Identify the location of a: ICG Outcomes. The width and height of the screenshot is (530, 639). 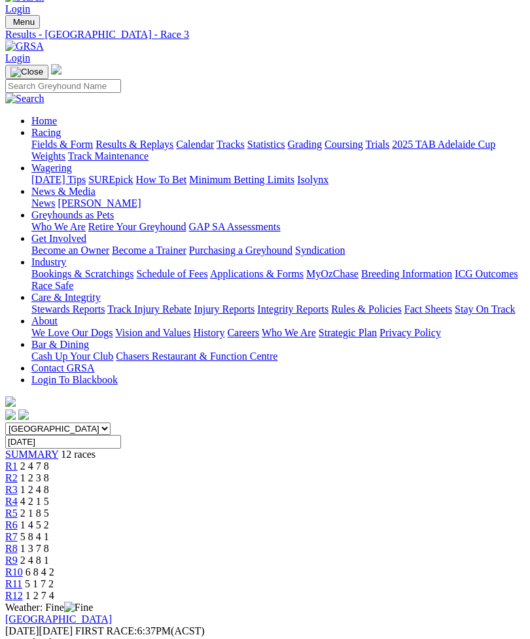
(486, 273).